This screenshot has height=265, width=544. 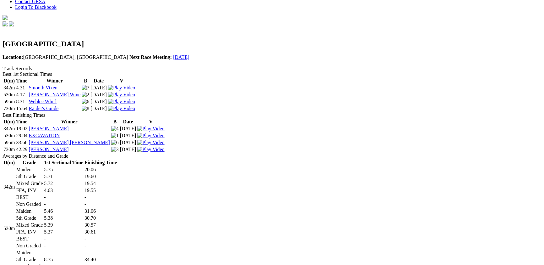 I want to click on b: Next Race Meeting:, so click(x=151, y=57).